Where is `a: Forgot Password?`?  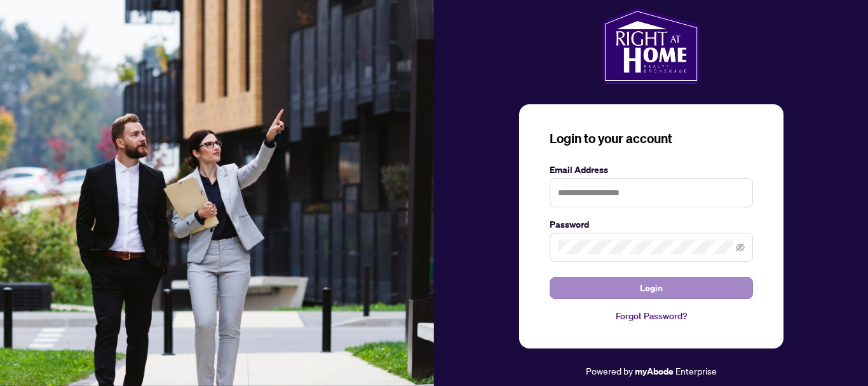
a: Forgot Password? is located at coordinates (651, 316).